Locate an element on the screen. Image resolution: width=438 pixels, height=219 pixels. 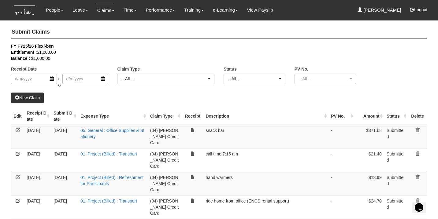
h4: Submit Claims is located at coordinates (219, 32).